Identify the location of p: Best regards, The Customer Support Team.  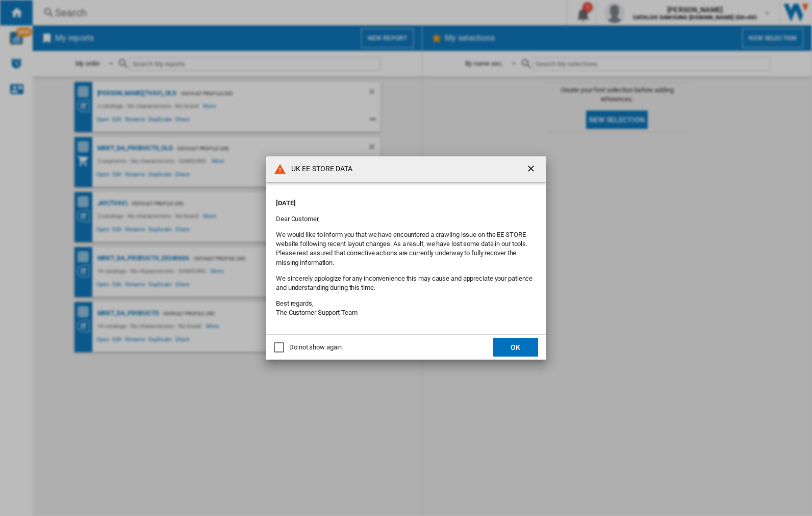
(406, 308).